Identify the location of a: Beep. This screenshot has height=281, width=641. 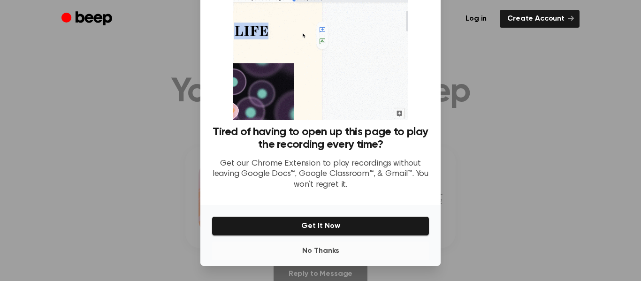
(88, 19).